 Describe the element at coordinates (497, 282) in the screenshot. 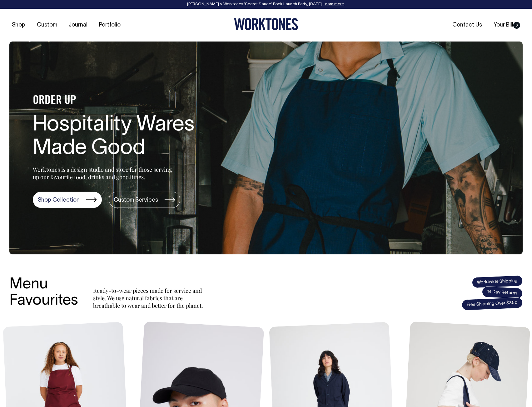

I see `span: Worldwide Shipping` at that location.